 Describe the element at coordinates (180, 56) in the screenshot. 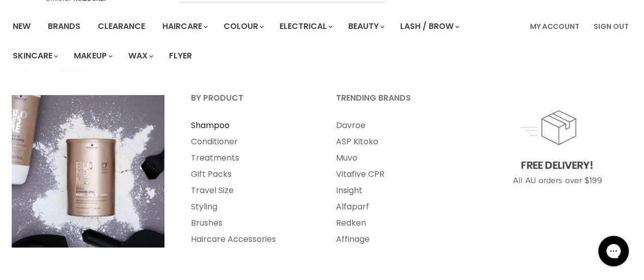

I see `a: Flyer` at that location.